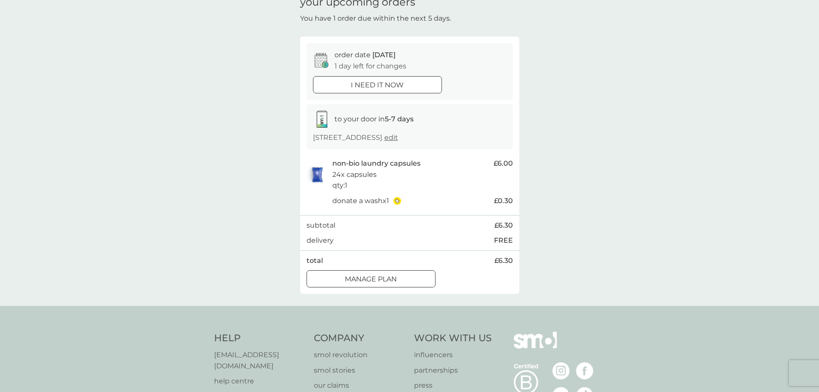 Image resolution: width=819 pixels, height=392 pixels. What do you see at coordinates (320, 240) in the screenshot?
I see `p: delivery` at bounding box center [320, 240].